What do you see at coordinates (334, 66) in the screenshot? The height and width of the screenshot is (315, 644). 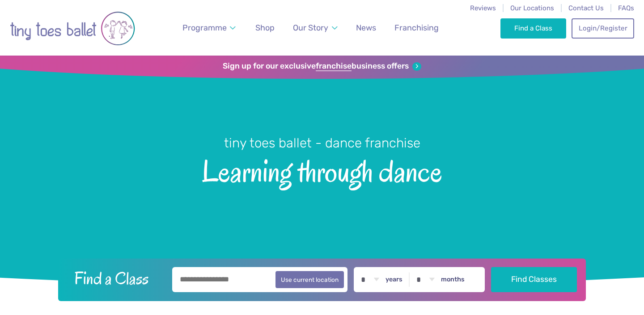 I see `strong: franchise` at bounding box center [334, 66].